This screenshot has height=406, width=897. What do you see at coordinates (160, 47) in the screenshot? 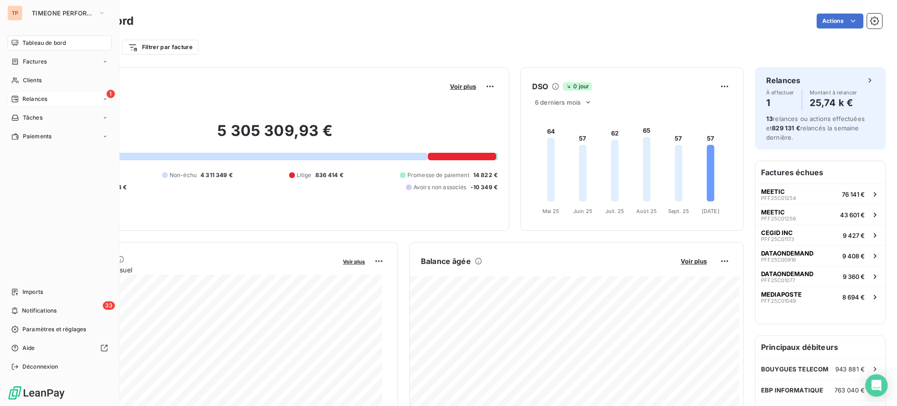
I see `button: Filtrer par facture` at bounding box center [160, 47].